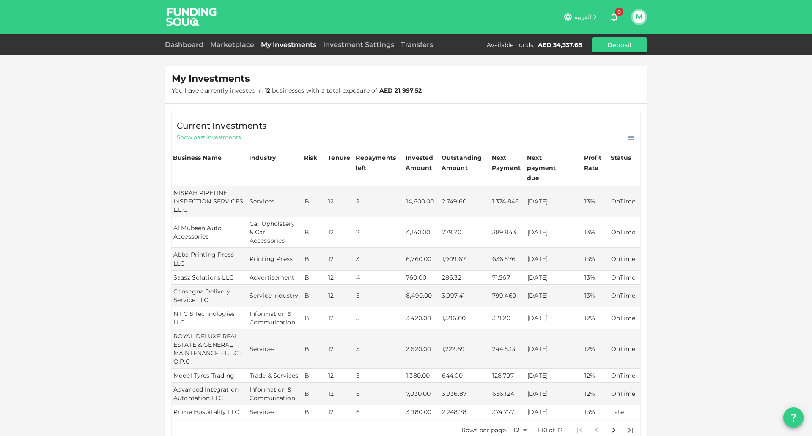 This screenshot has height=436, width=812. What do you see at coordinates (614, 17) in the screenshot?
I see `button: 0` at bounding box center [614, 17].